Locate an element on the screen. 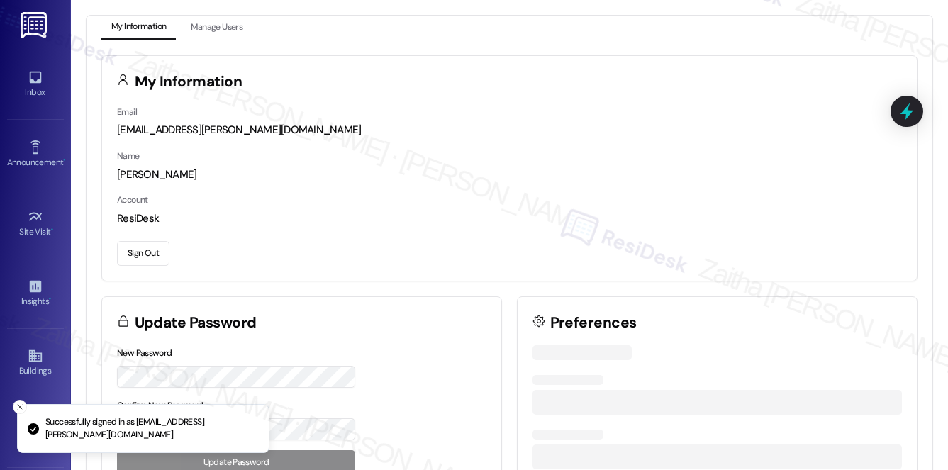 This screenshot has height=470, width=948. label: Email is located at coordinates (127, 112).